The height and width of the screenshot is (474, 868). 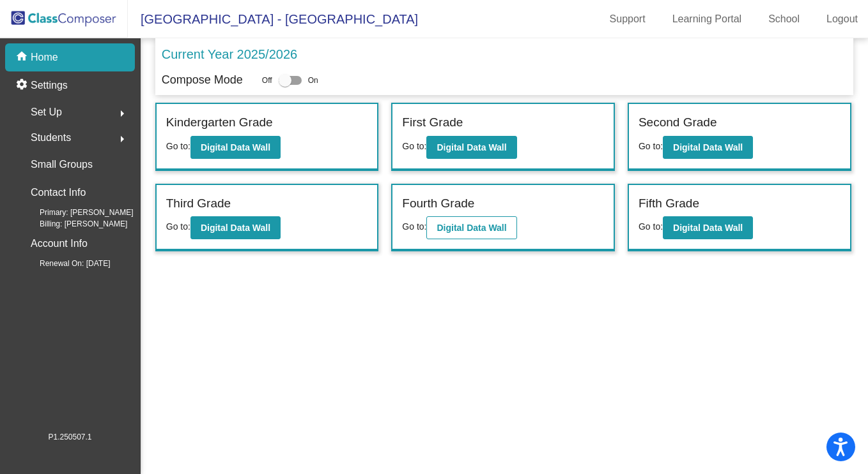 What do you see at coordinates (50, 138) in the screenshot?
I see `span: Students` at bounding box center [50, 138].